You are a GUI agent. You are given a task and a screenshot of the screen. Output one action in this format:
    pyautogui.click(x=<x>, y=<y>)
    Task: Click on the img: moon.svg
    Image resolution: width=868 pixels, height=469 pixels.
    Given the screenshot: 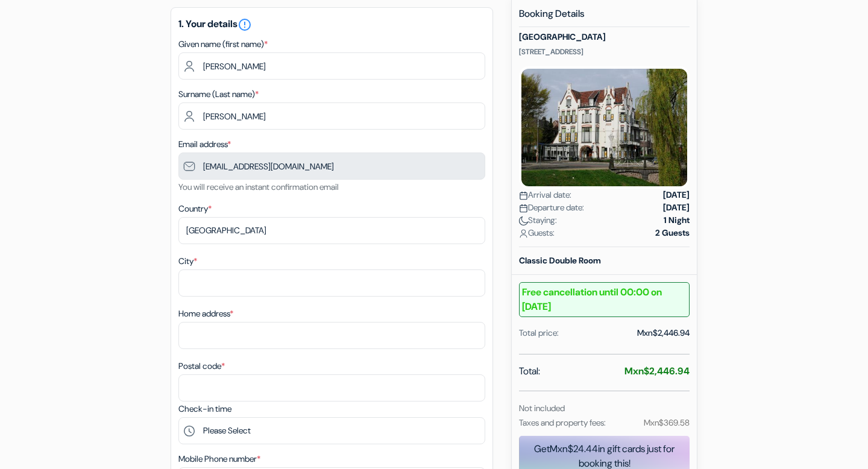 What is the action you would take?
    pyautogui.click(x=523, y=221)
    